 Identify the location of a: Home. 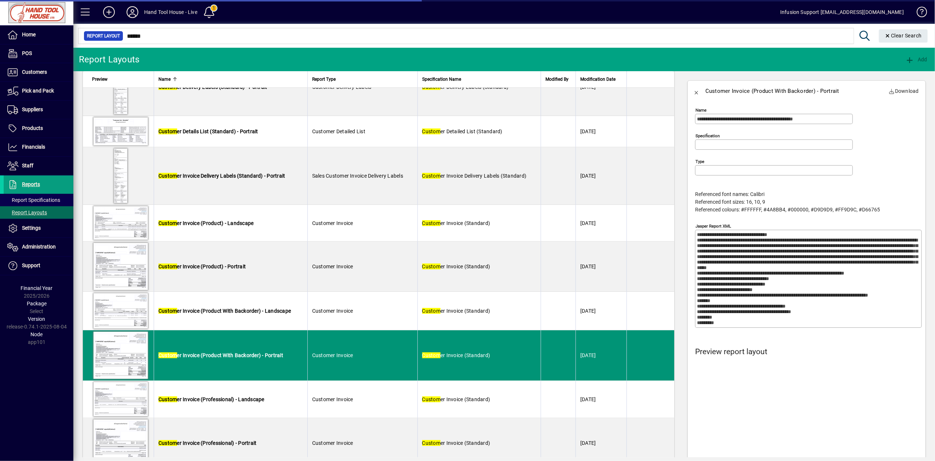
(39, 35).